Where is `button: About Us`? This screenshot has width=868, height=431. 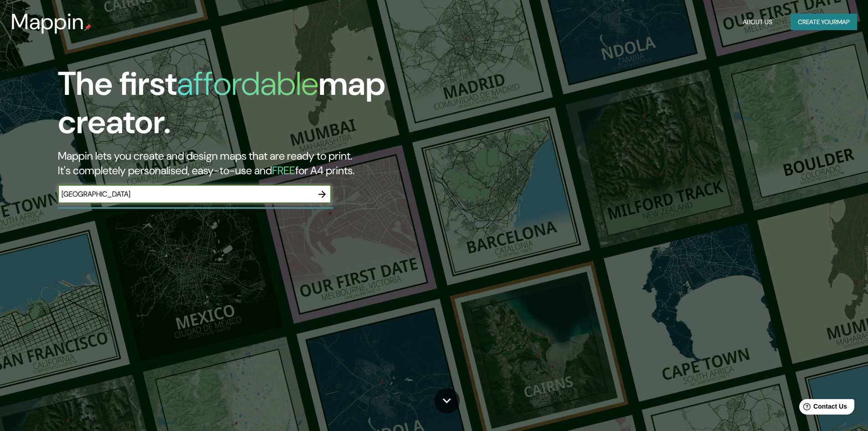 button: About Us is located at coordinates (757, 22).